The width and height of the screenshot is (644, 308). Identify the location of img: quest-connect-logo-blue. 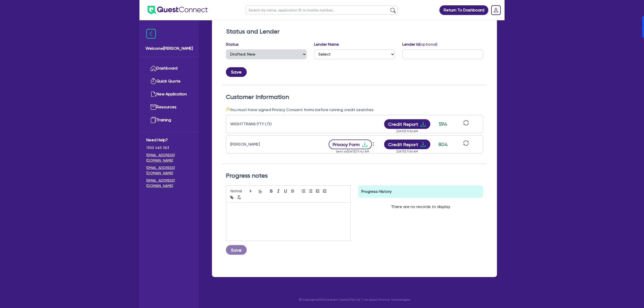
(177, 10).